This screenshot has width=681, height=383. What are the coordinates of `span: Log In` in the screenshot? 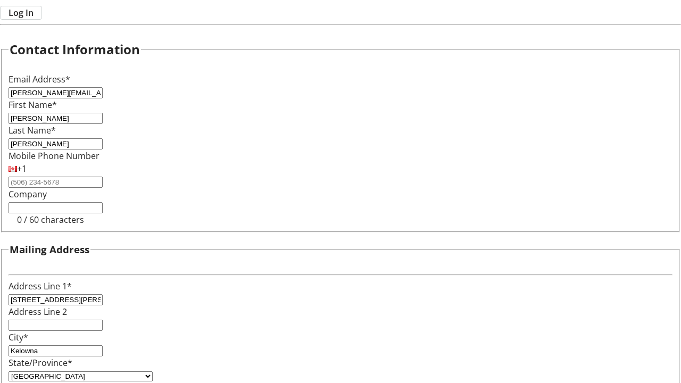 It's located at (21, 13).